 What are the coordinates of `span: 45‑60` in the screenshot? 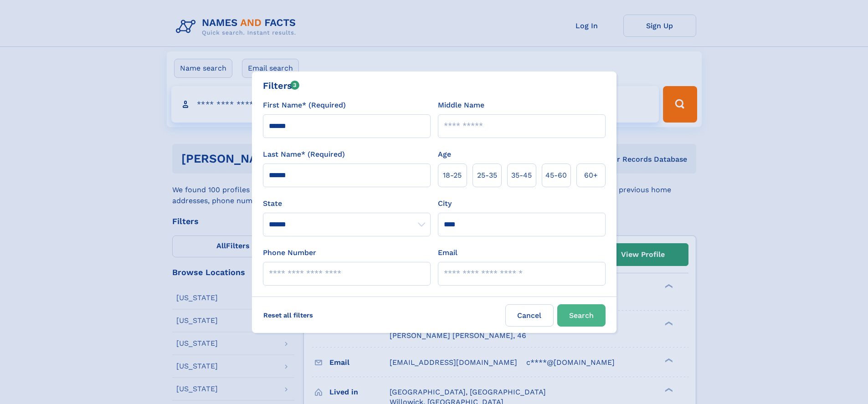 It's located at (556, 176).